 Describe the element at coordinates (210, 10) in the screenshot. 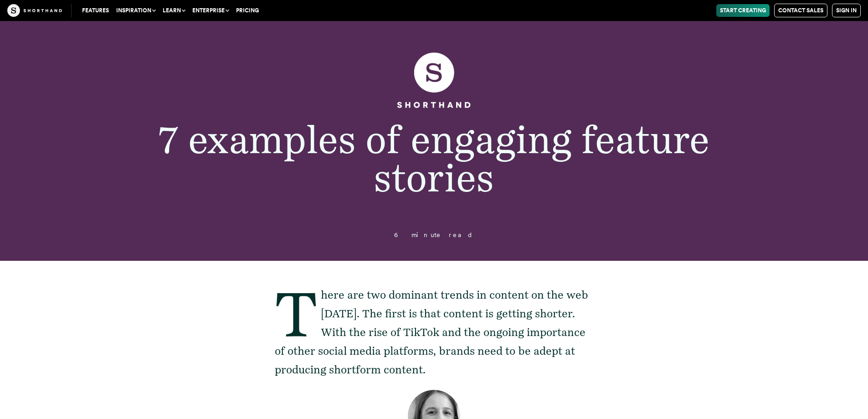

I see `button: Enterprise` at that location.